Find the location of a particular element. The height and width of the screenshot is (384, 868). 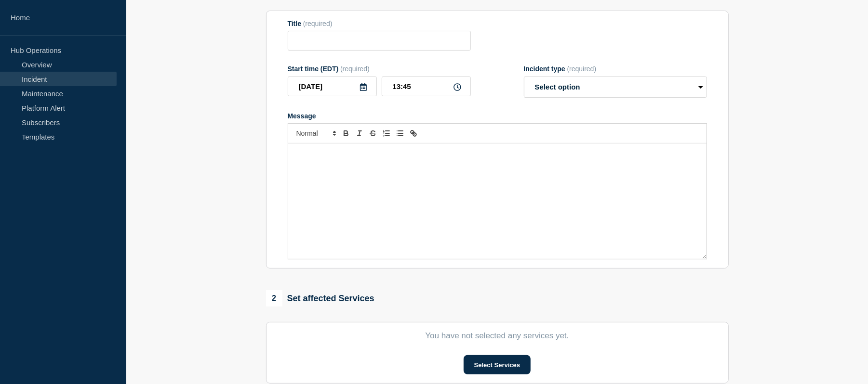

div: Title is located at coordinates (379, 23).